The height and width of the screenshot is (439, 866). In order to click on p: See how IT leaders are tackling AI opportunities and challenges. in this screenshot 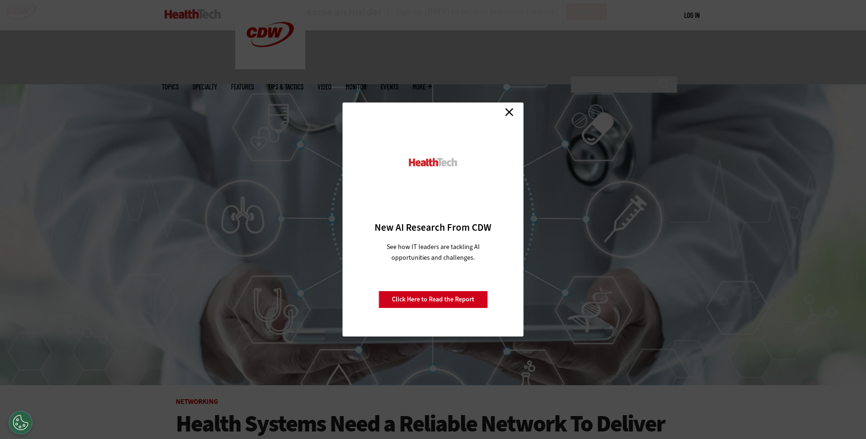, I will do `click(433, 252)`.